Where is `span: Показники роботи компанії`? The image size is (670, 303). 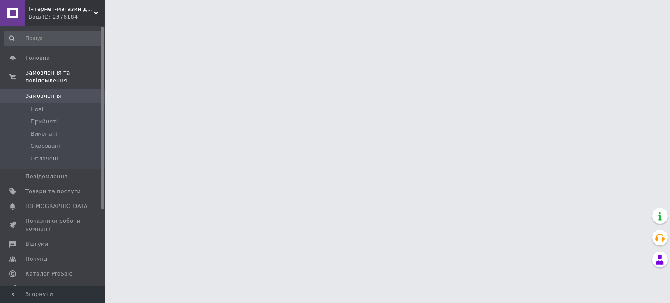 span: Показники роботи компанії is located at coordinates (53, 225).